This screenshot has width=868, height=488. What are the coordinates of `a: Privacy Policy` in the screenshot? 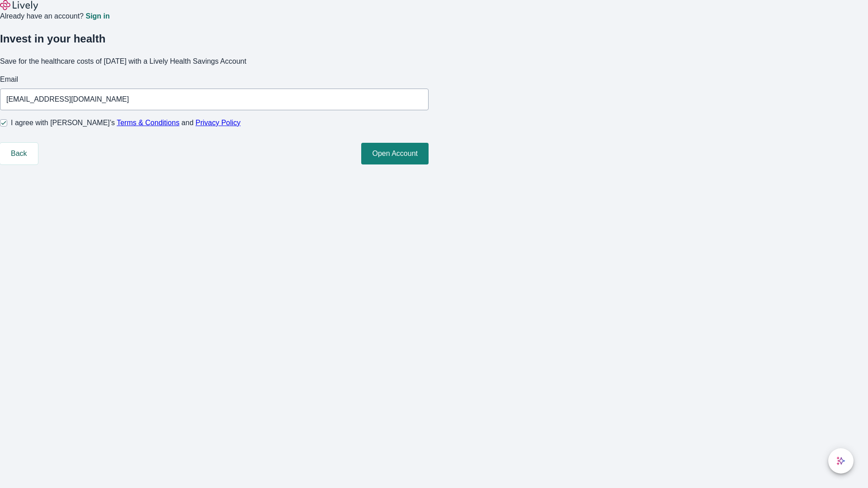 It's located at (218, 123).